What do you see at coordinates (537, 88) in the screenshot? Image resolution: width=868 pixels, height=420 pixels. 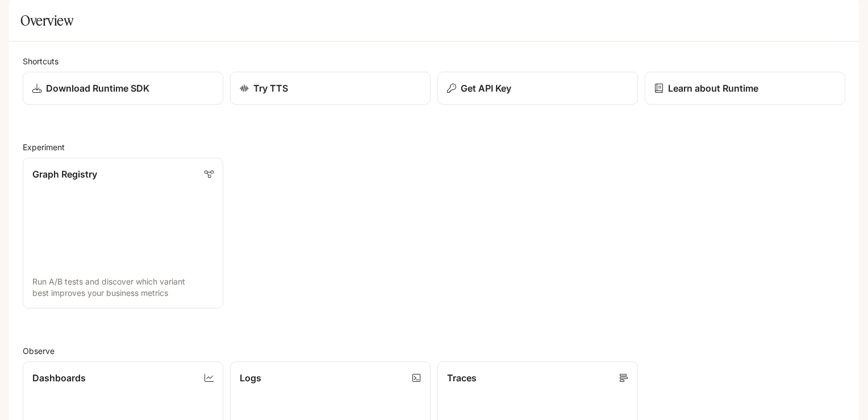 I see `button: Get API Key` at bounding box center [537, 88].